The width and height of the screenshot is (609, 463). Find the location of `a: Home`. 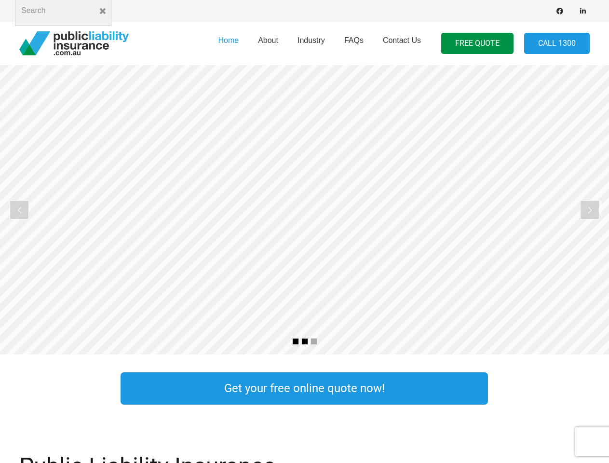

a: Home is located at coordinates (228, 43).